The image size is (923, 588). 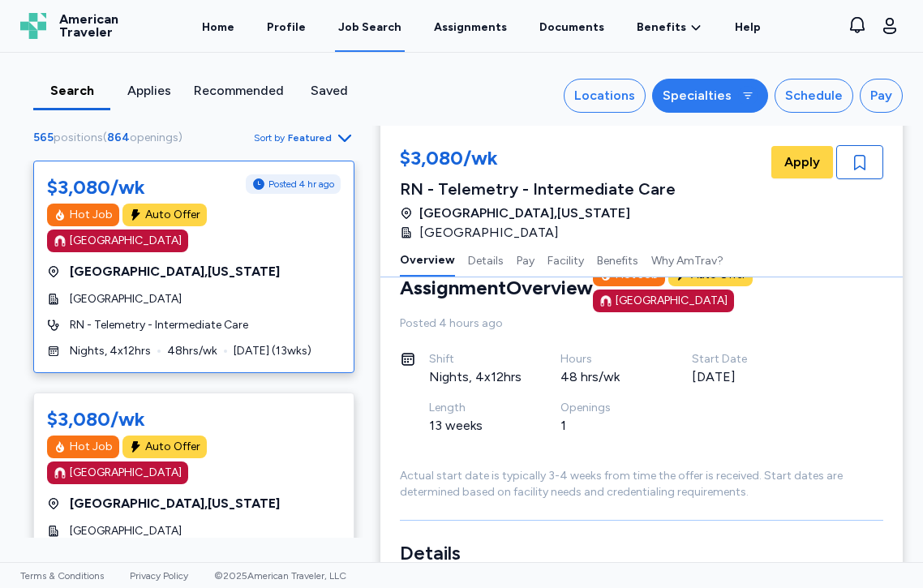 What do you see at coordinates (617, 260) in the screenshot?
I see `button: Benefits` at bounding box center [617, 260].